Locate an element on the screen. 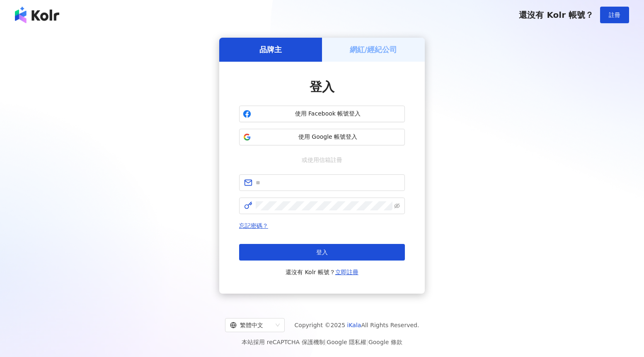  span: 註冊 is located at coordinates (614, 15).